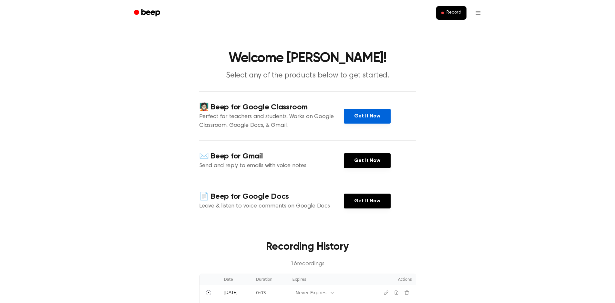 This screenshot has width=615, height=303. Describe the element at coordinates (271, 206) in the screenshot. I see `p: Leave & listen to voice comments on Google Docs` at that location.